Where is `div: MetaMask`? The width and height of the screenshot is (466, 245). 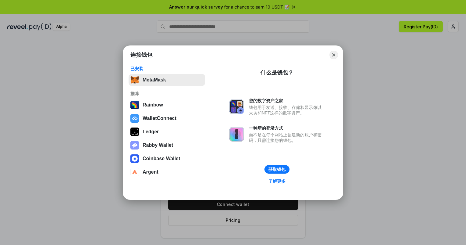
div: MetaMask is located at coordinates (154, 80).